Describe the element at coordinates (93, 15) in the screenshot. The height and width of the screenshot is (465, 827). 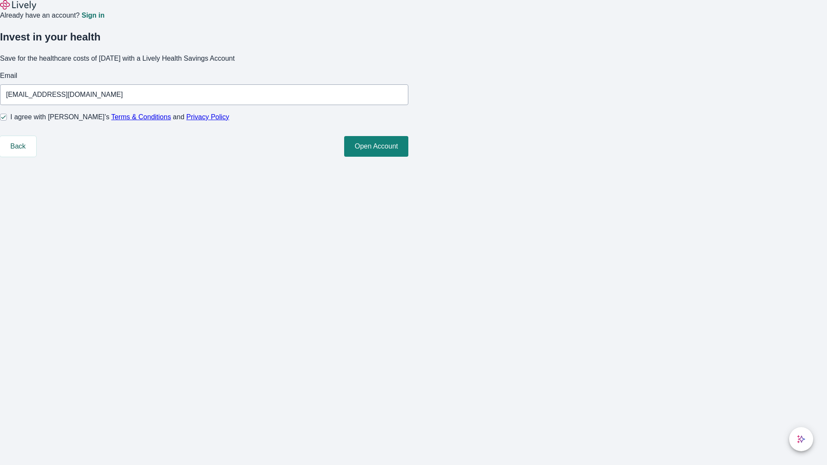
I see `div: Sign in` at that location.